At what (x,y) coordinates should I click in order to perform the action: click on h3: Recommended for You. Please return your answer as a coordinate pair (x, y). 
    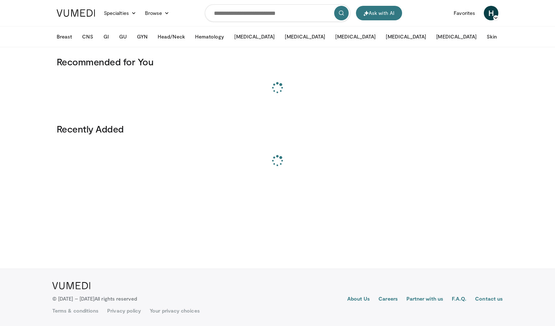
    Looking at the image, I should click on (278, 62).